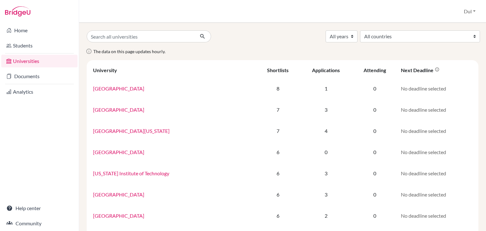  What do you see at coordinates (141, 36) in the screenshot?
I see `input: Search all universities` at bounding box center [141, 36].